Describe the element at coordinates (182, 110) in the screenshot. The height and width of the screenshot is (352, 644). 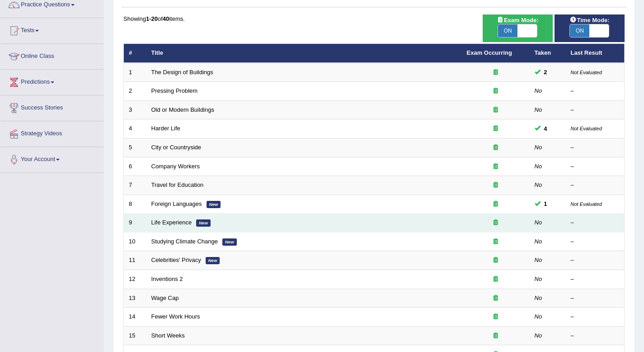
I see `a: Old or Modern Buildings` at that location.